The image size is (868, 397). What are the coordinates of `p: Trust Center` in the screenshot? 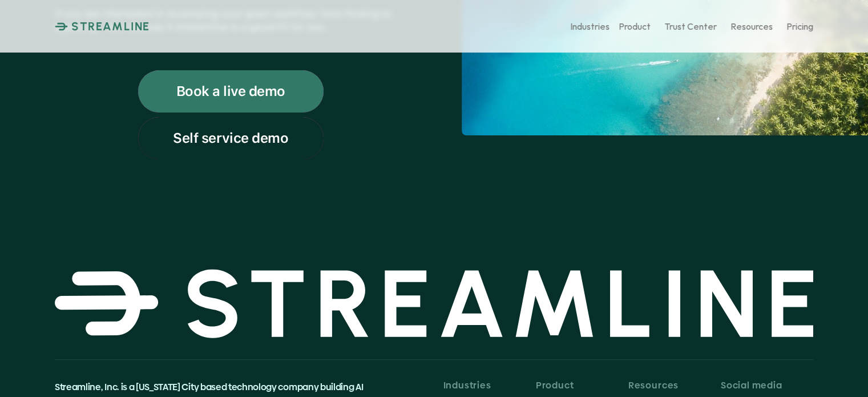 It's located at (690, 26).